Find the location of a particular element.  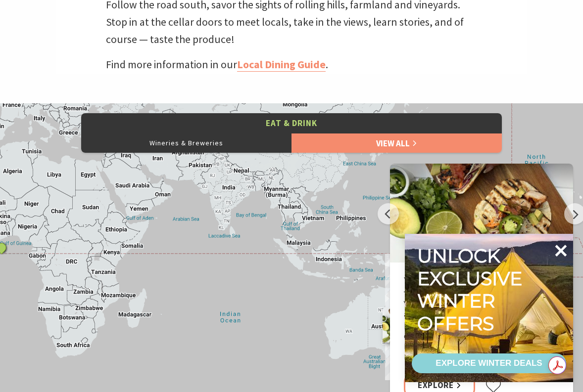

button: Wineries & Breweries is located at coordinates (186, 143).